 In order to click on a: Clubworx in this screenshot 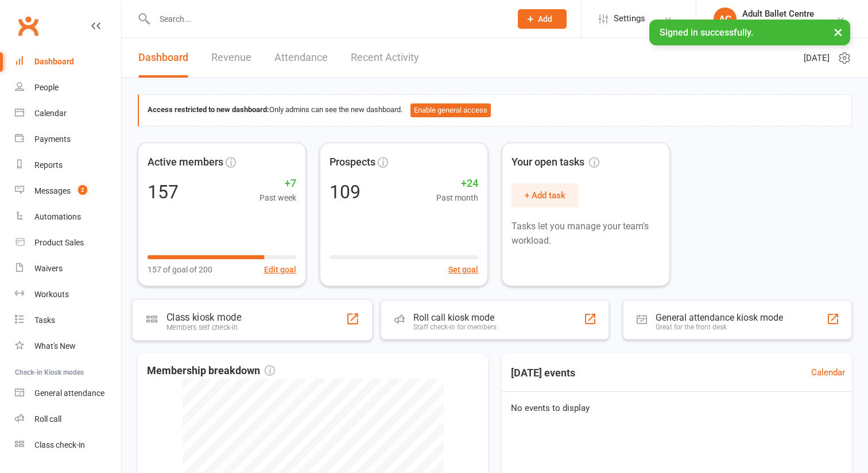, I will do `click(28, 26)`.